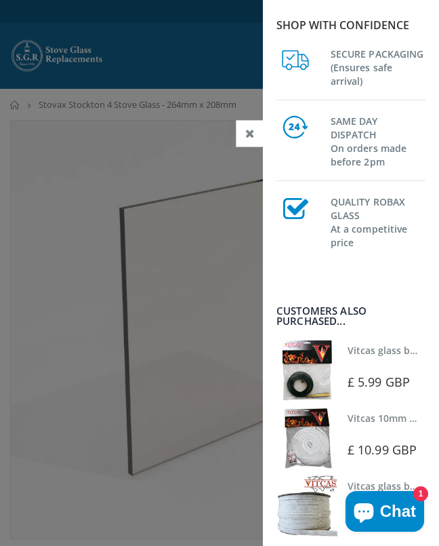 The image size is (439, 546). I want to click on inbox-online-store-chat: Shopify online store chat, so click(385, 513).